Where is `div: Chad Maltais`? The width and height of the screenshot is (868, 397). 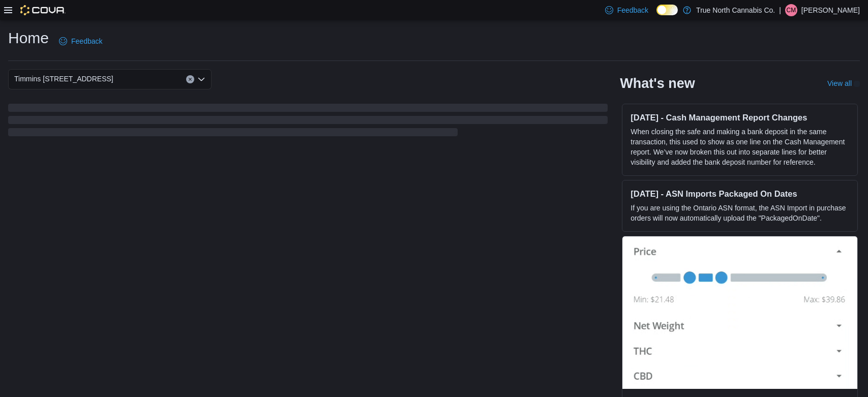 div: Chad Maltais is located at coordinates (791, 10).